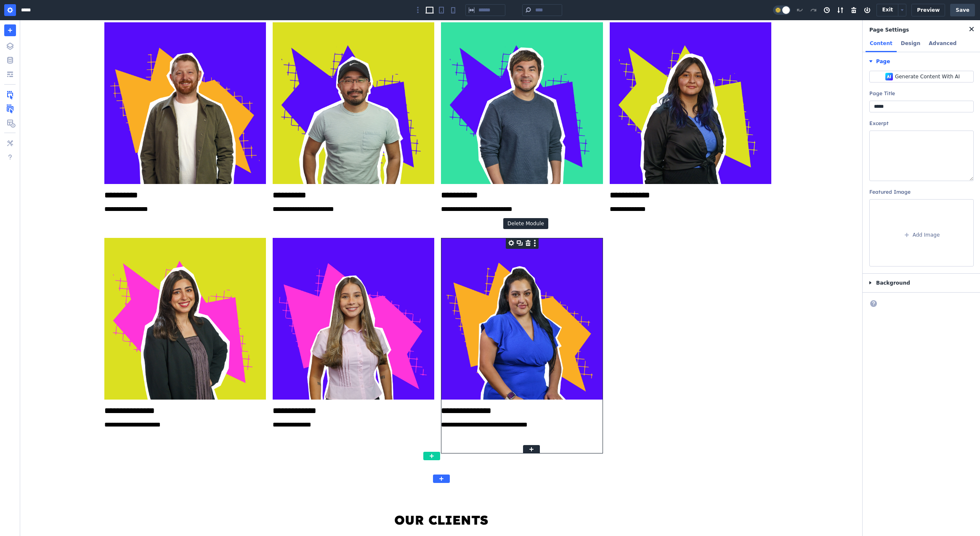  What do you see at coordinates (882, 93) in the screenshot?
I see `label: Page Title` at bounding box center [882, 93].